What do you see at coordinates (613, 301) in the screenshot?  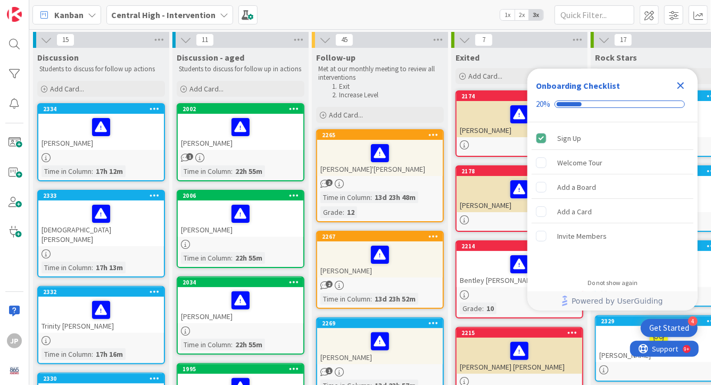 I see `a: Powered by UserGuiding` at bounding box center [613, 301].